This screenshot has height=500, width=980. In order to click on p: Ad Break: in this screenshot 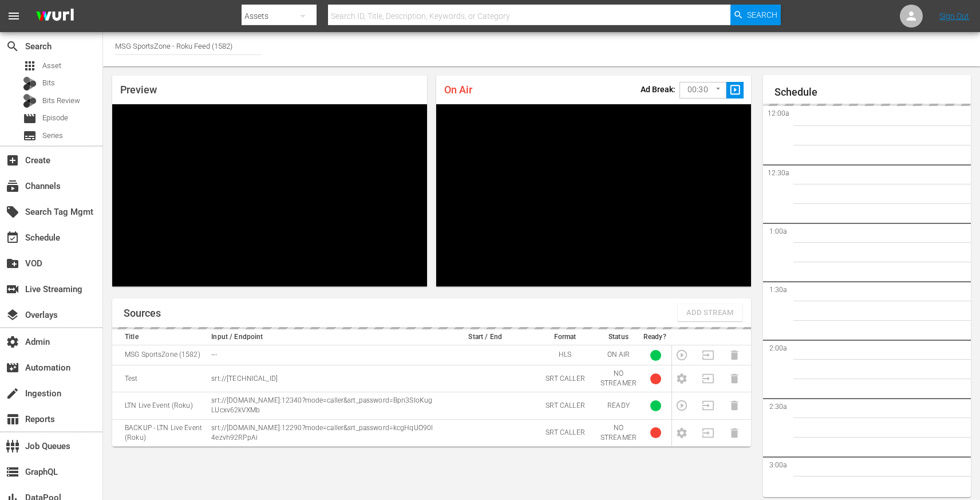, I will do `click(657, 89)`.